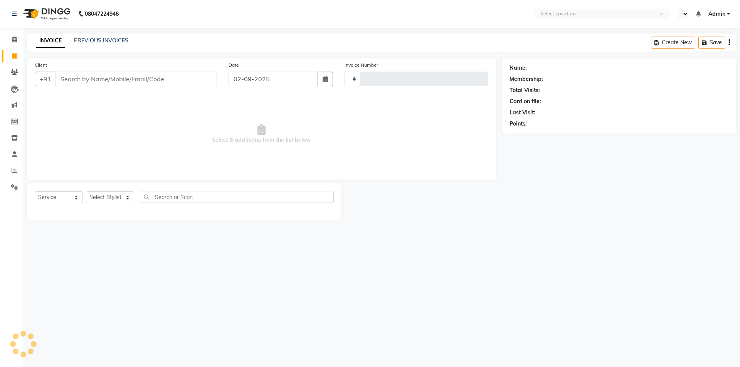  Describe the element at coordinates (526, 79) in the screenshot. I see `div: Membership:` at that location.